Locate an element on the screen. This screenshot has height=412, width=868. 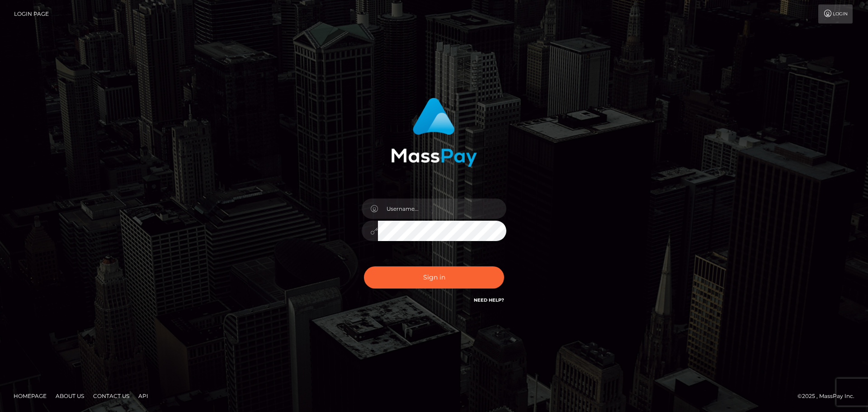
a: Login Page is located at coordinates (31, 14).